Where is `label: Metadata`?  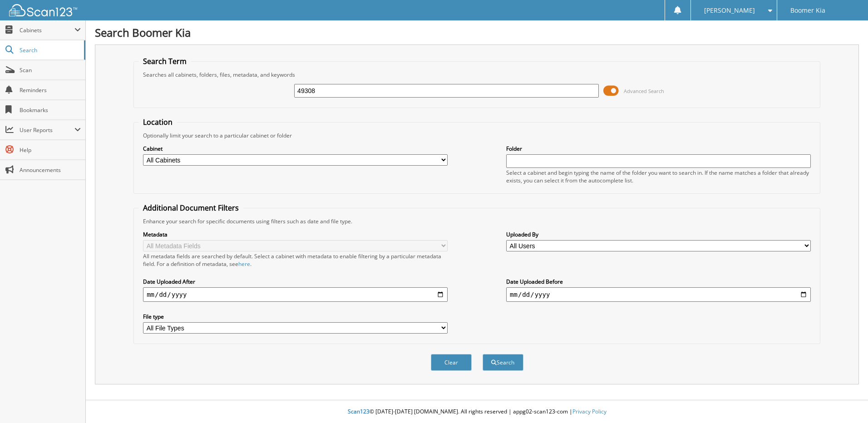 label: Metadata is located at coordinates (295, 234).